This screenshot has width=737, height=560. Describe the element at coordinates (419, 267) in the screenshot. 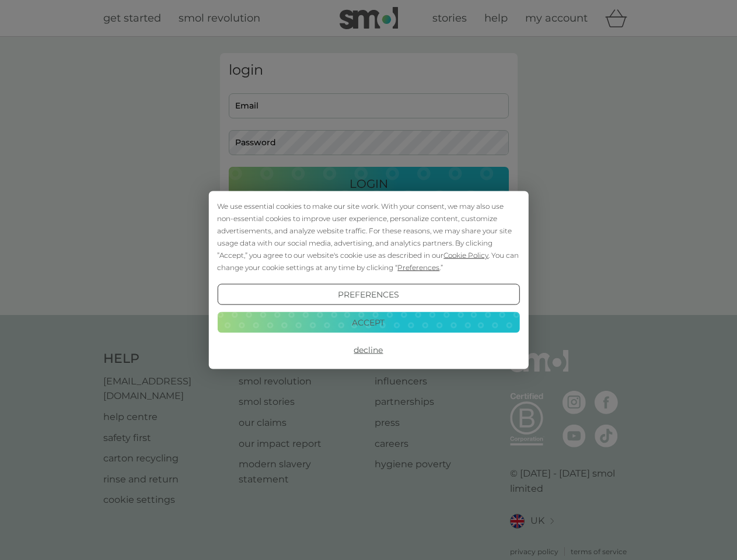

I see `span: Preferences` at that location.